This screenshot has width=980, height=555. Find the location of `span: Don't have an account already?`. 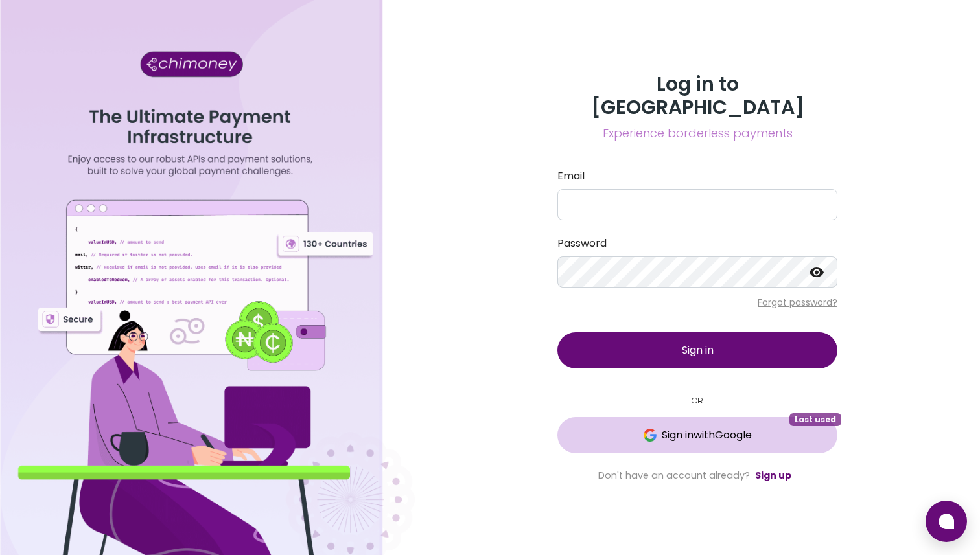

span: Don't have an account already? is located at coordinates (674, 475).